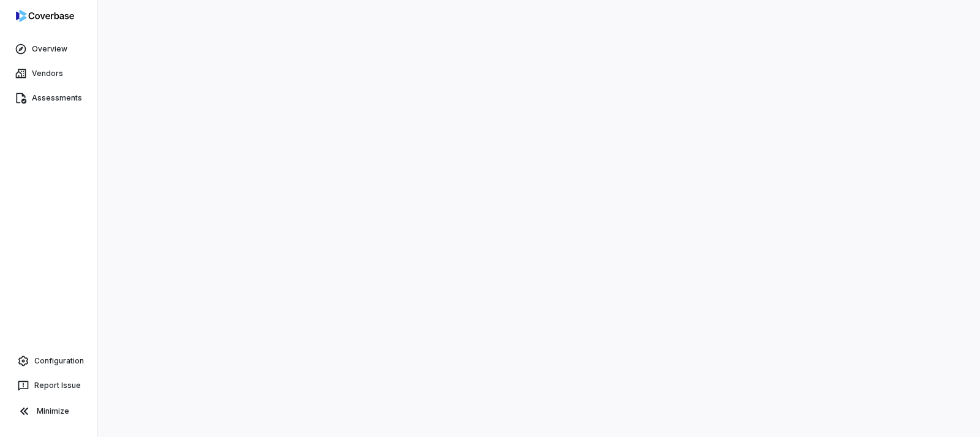 The image size is (980, 437). What do you see at coordinates (59, 361) in the screenshot?
I see `span: Configuration` at bounding box center [59, 361].